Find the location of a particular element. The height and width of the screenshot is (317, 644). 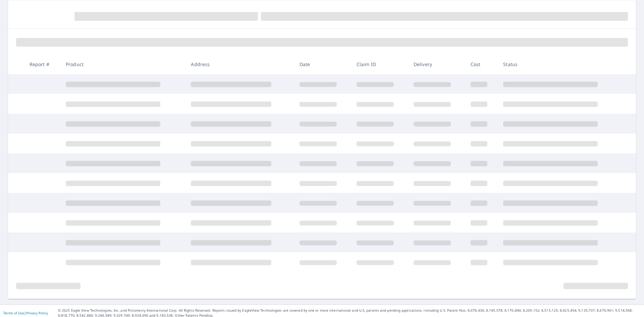

th: Cost is located at coordinates (482, 64).